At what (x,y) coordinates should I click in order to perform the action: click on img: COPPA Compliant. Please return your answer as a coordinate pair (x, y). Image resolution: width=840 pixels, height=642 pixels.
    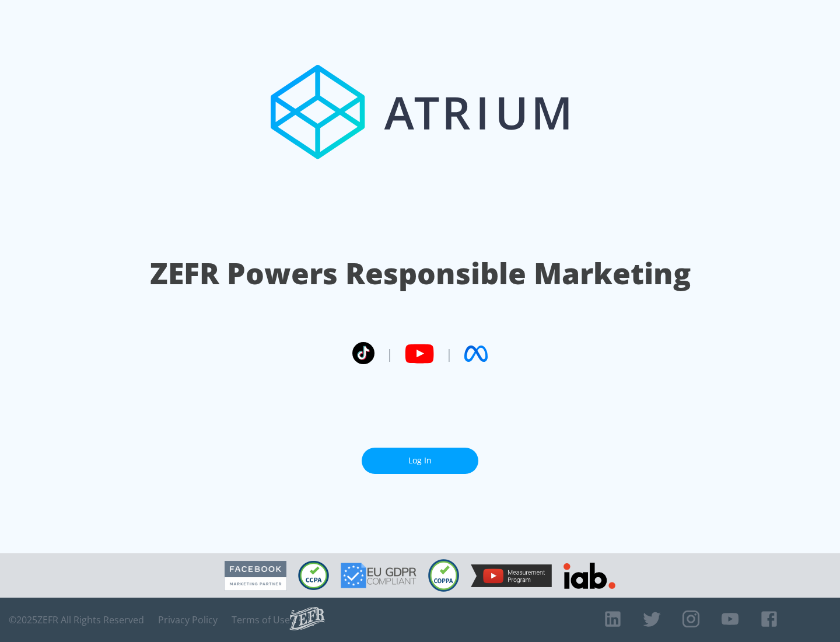
    Looking at the image, I should click on (444, 576).